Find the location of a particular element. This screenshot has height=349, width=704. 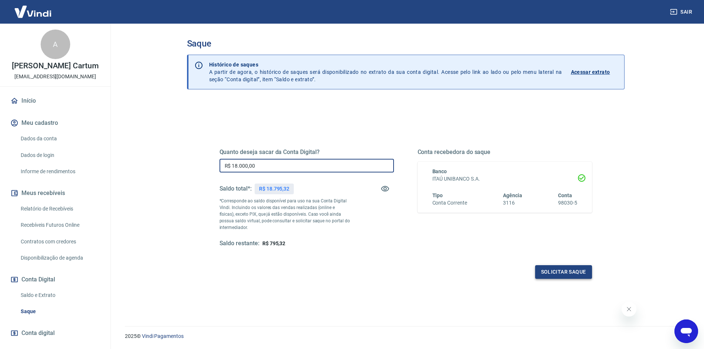

p: Histórico de saques is located at coordinates (386, 65).